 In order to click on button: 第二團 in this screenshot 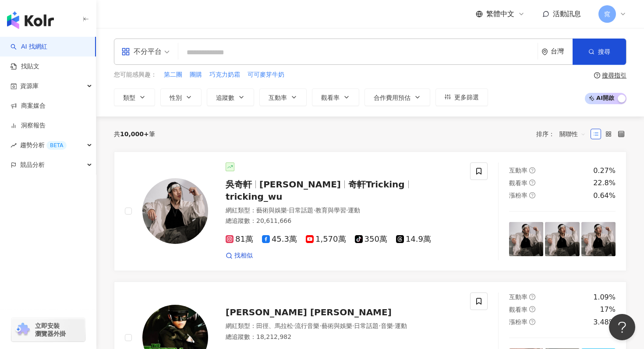, I will do `click(173, 75)`.